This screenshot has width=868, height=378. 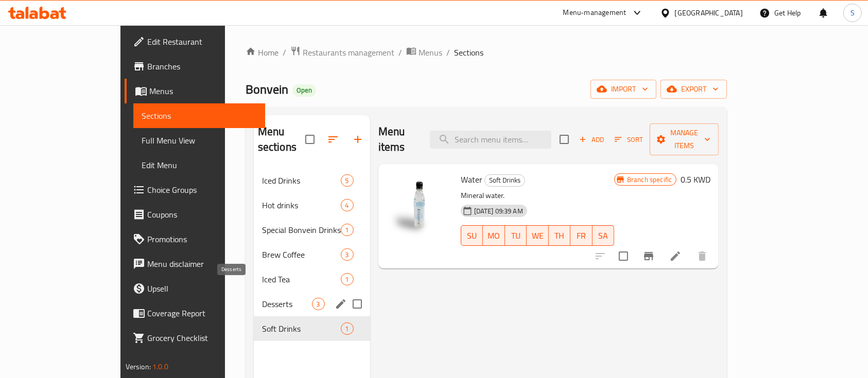 I want to click on span: Select to update, so click(x=623, y=256).